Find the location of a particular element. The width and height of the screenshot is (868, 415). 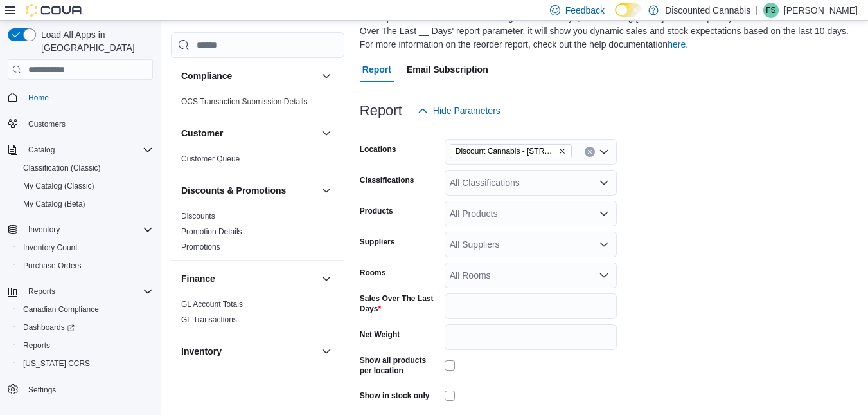

span: Catalog is located at coordinates (88, 150).